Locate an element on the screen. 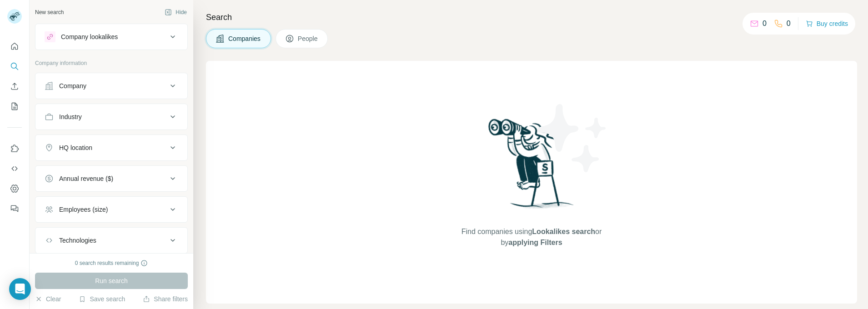  button: Feedback is located at coordinates (14, 209).